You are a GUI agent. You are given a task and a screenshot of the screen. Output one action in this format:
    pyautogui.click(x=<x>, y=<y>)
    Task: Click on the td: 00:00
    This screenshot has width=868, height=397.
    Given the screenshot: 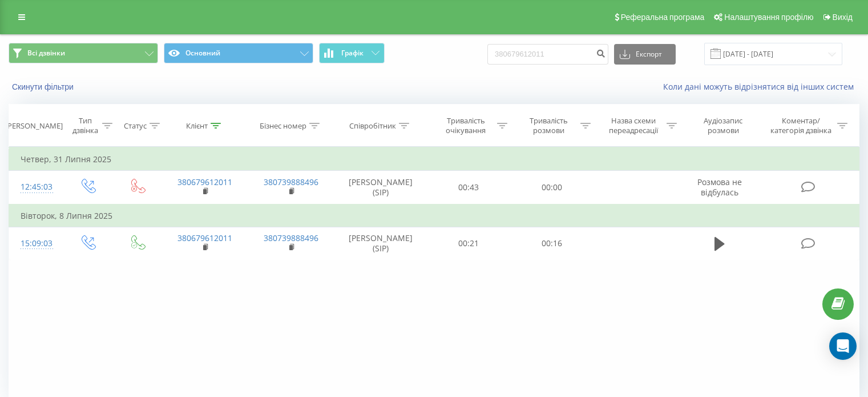 What is the action you would take?
    pyautogui.click(x=551, y=188)
    